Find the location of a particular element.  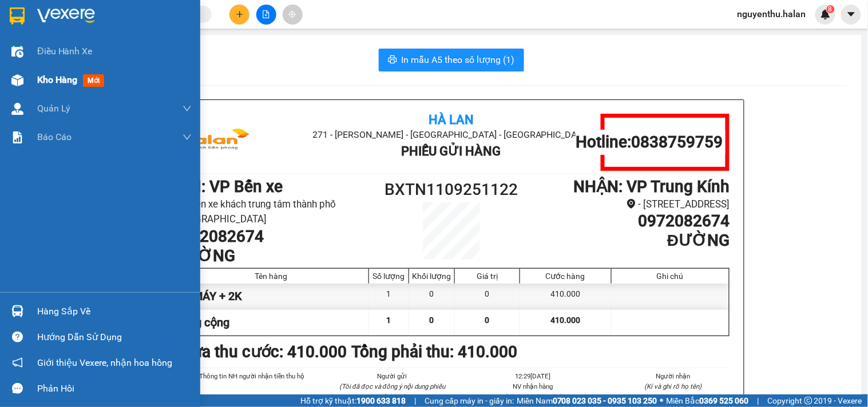

strong: 0708 023 035 - 0935 103 250 is located at coordinates (605, 401).